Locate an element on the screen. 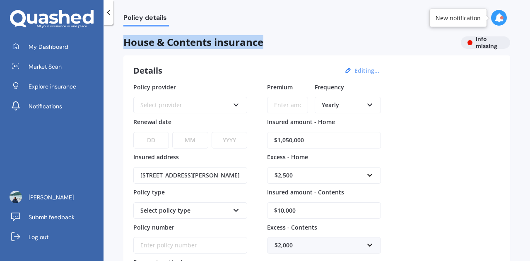 This screenshot has width=530, height=261. span: Frequency is located at coordinates (329, 87).